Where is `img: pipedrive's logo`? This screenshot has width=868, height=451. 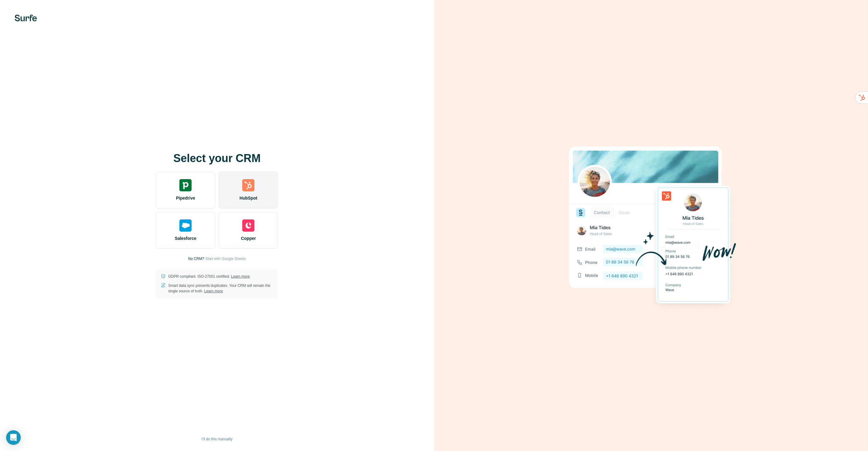
img: pipedrive's logo is located at coordinates (185, 185).